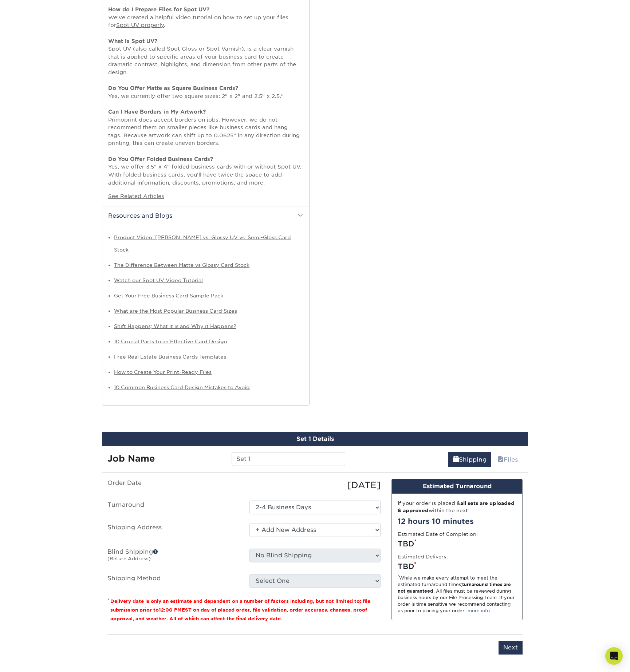 This screenshot has height=672, width=630. Describe the element at coordinates (288, 459) in the screenshot. I see `input: Enter a job name` at that location.